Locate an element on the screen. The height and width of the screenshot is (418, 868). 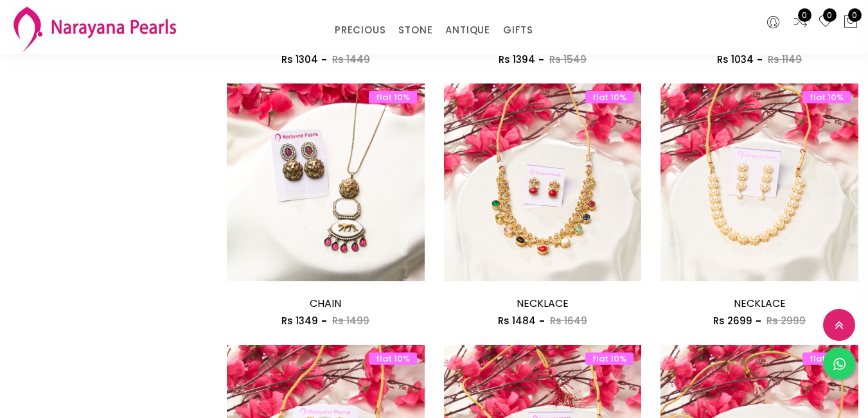
span: Rs 1349 is located at coordinates (300, 320).